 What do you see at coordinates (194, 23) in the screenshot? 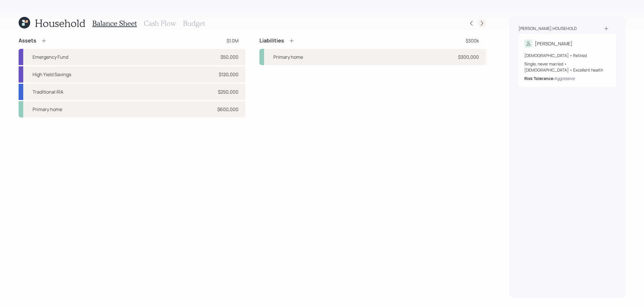
I see `h3: Budget` at bounding box center [194, 23].